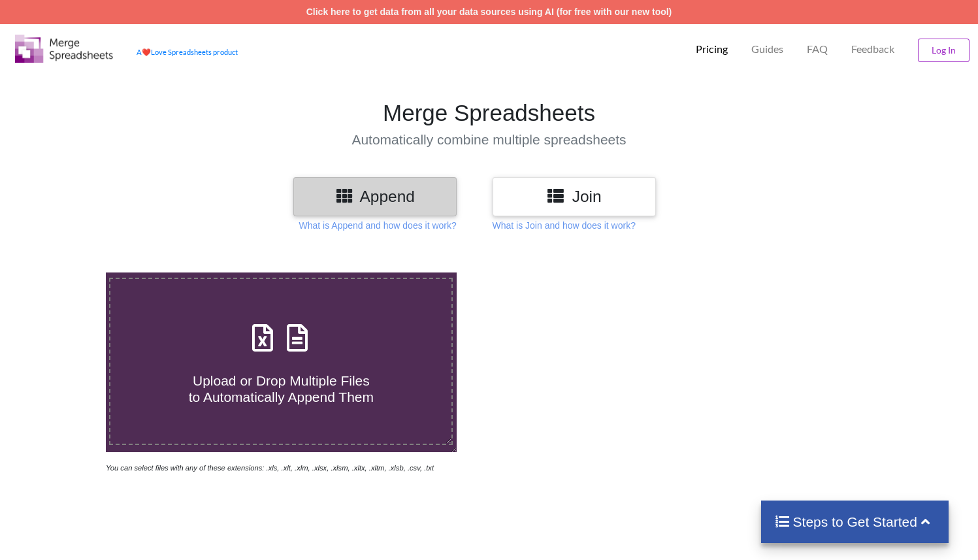  I want to click on a: AheartLove Spreadsheets product, so click(187, 52).